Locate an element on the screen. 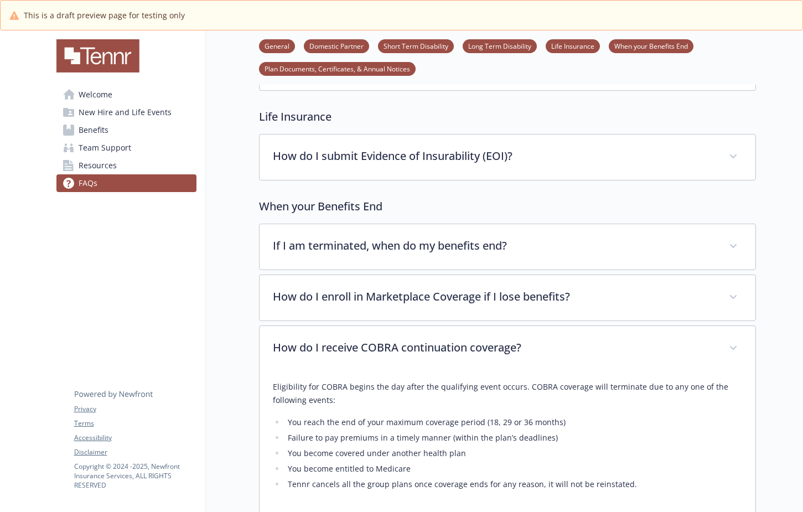  li: You become covered under another health plan is located at coordinates (513, 453).